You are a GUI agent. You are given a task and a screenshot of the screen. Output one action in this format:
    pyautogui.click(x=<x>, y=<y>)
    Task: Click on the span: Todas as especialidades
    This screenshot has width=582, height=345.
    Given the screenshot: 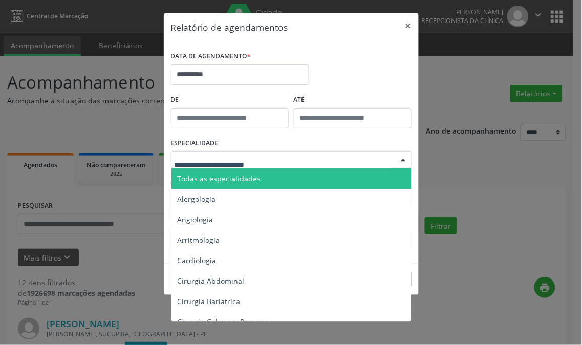 What is the action you would take?
    pyautogui.click(x=219, y=178)
    